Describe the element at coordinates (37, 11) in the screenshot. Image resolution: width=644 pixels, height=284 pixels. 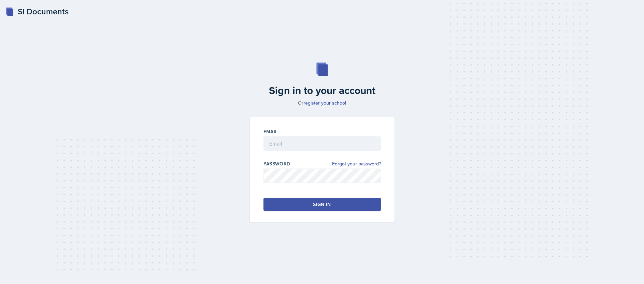
I see `a: SI Documents` at that location.